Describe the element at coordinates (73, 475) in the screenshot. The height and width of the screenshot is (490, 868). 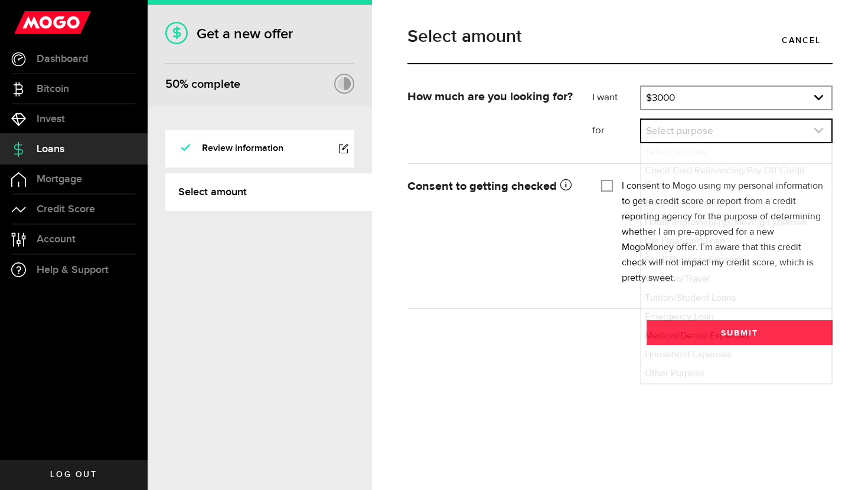
I see `span: Log out` at that location.